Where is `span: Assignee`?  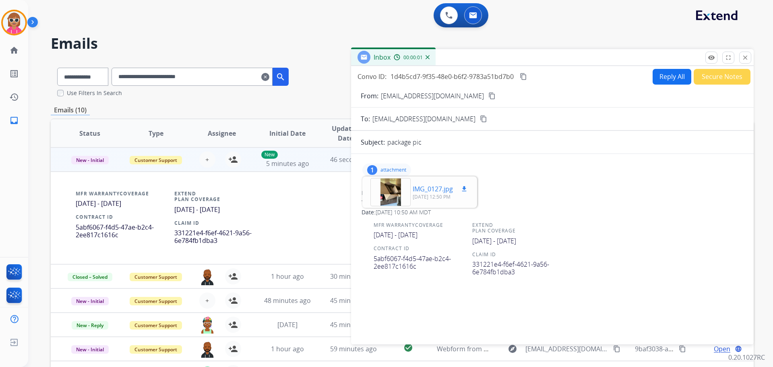 span: Assignee is located at coordinates (222, 133).